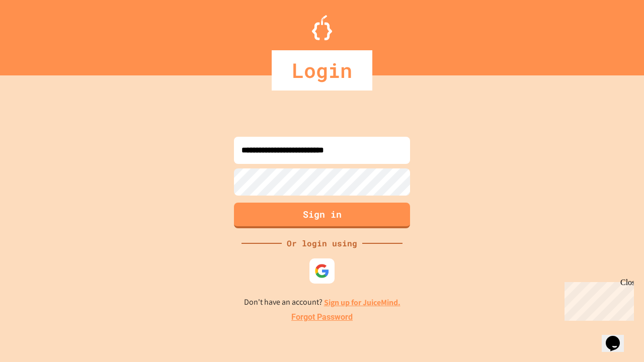 The width and height of the screenshot is (644, 362). I want to click on div: Login, so click(322, 70).